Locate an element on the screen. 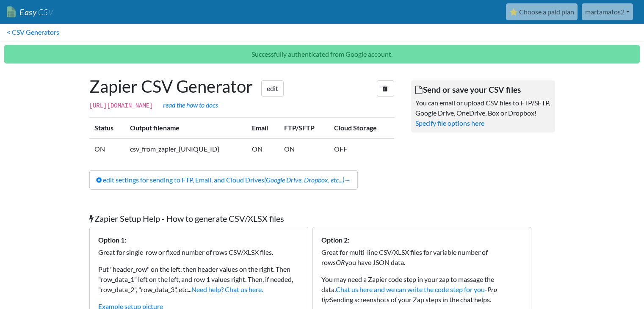 The width and height of the screenshot is (644, 309). th: FTP/SFTP is located at coordinates (304, 129).